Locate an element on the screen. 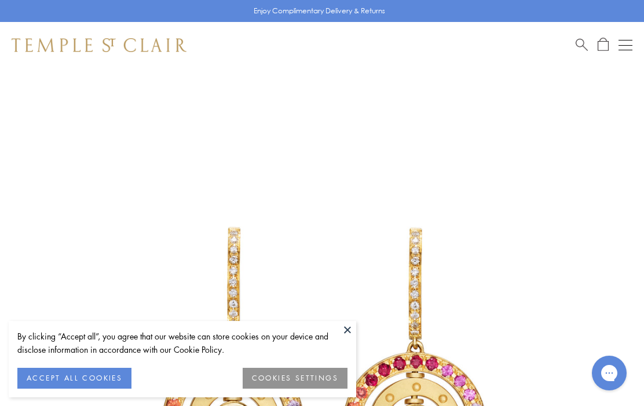  button: Open gorgias live chat is located at coordinates (23, 21).